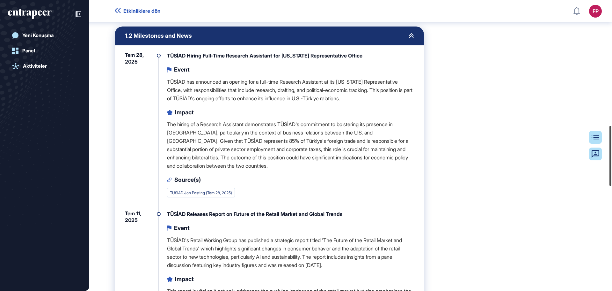  What do you see at coordinates (35, 66) in the screenshot?
I see `div: Aktiviteler` at bounding box center [35, 66].